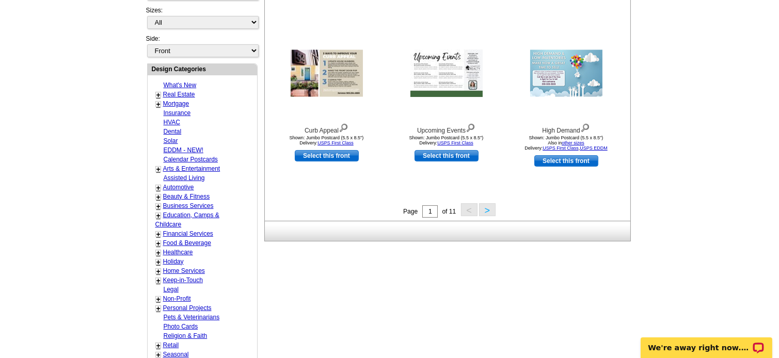 The height and width of the screenshot is (358, 779). I want to click on button: Open LiveChat chat widget, so click(125, 22).